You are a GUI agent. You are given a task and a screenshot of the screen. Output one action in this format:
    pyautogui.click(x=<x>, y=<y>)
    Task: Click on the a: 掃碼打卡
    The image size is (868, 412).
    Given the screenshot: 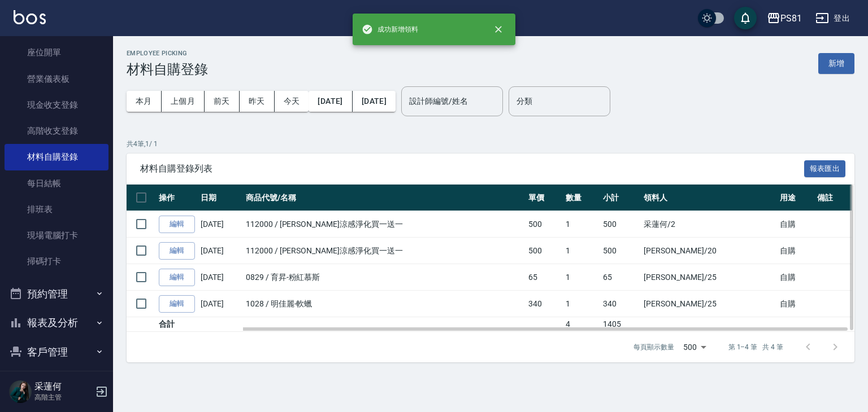 What is the action you would take?
    pyautogui.click(x=56, y=261)
    